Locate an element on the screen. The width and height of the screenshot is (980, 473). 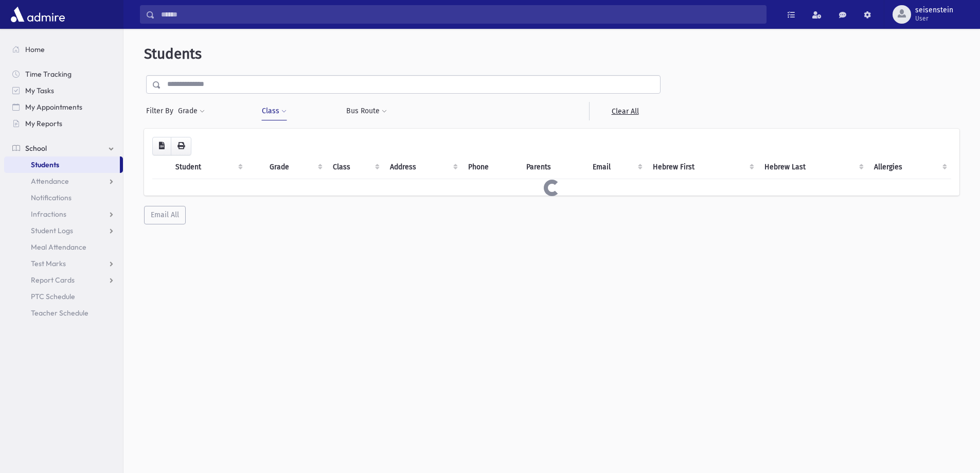
span: Filter By is located at coordinates (161, 110).